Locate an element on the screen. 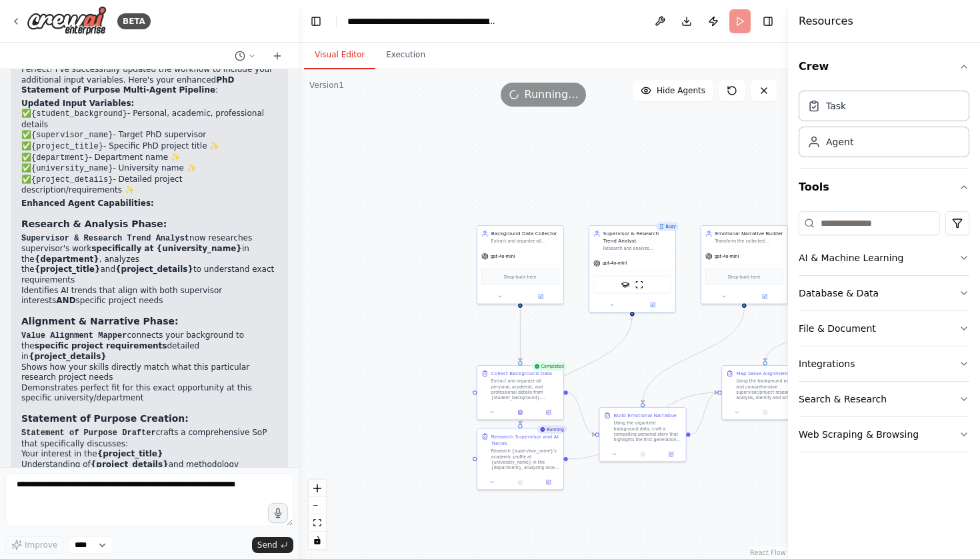  li: Identifies AI trends that align with both supervisor interests specific project needs is located at coordinates (149, 296).